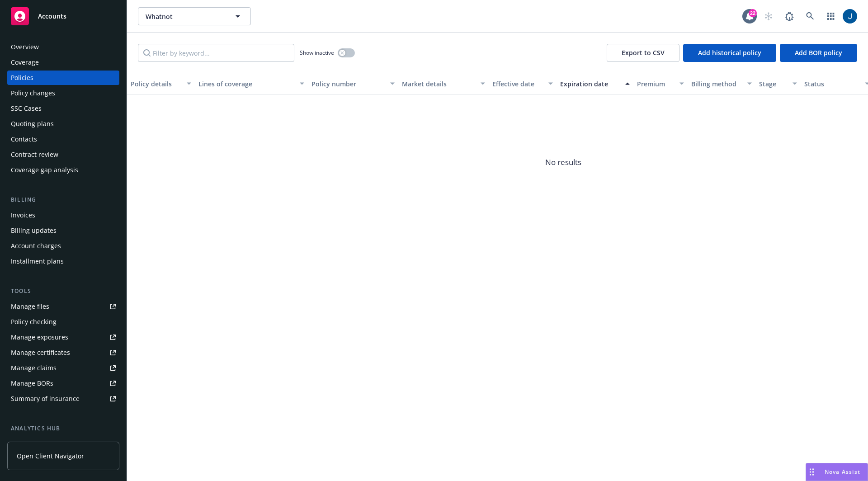 The height and width of the screenshot is (481, 868). What do you see at coordinates (45, 170) in the screenshot?
I see `div: Coverage gap analysis` at bounding box center [45, 170].